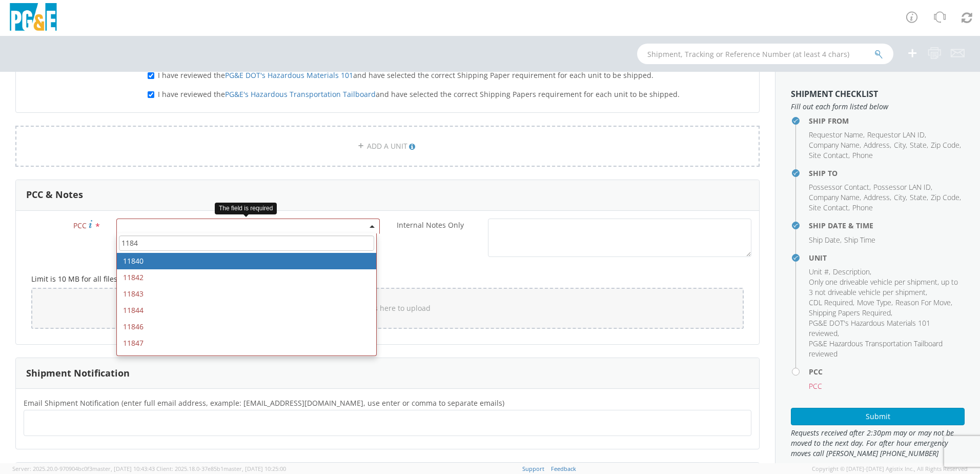 This screenshot has height=474, width=980. What do you see at coordinates (54, 195) in the screenshot?
I see `h3: PCC & Notes` at bounding box center [54, 195].